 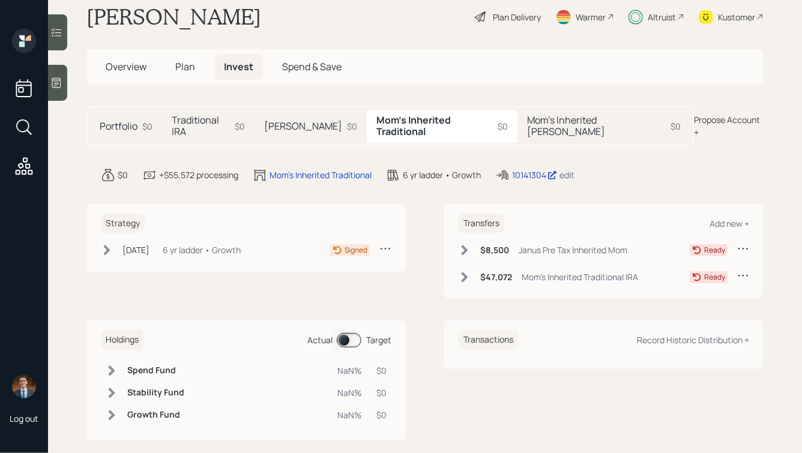 What do you see at coordinates (692, 340) in the screenshot?
I see `div: Record Historic Distribution +` at bounding box center [692, 340].